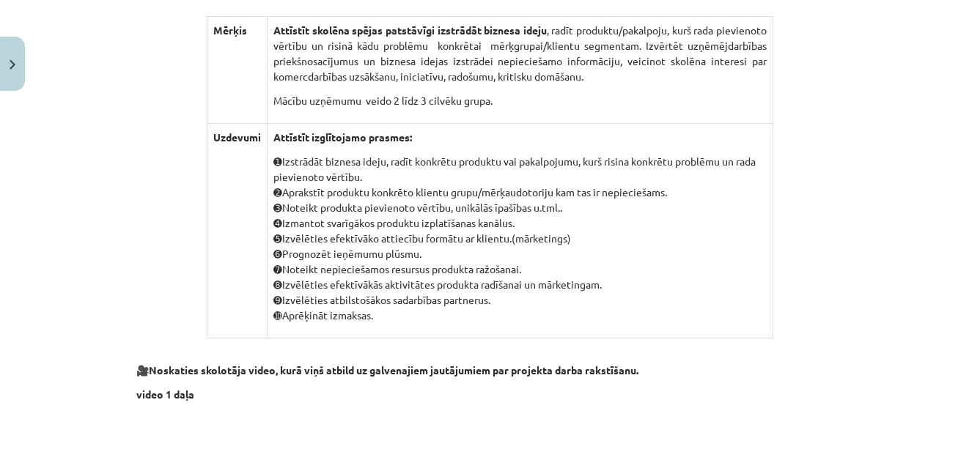  I want to click on p: Mācību uzņēmumu veido 2 līdz 3 cilvēku grupa., so click(520, 100).